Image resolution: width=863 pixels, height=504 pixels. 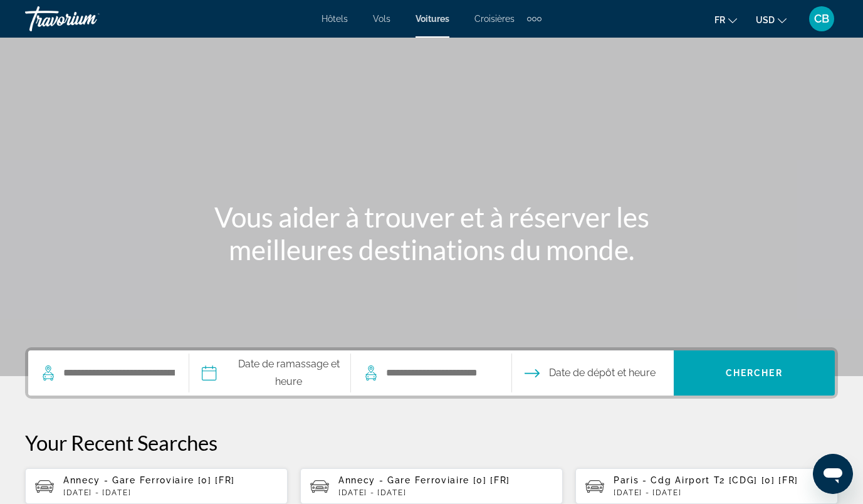 I want to click on a: Vols, so click(x=382, y=19).